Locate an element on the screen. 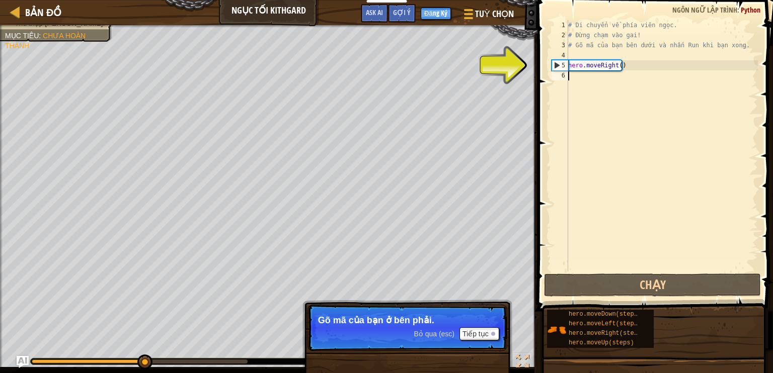 This screenshot has height=373, width=773. div: 2 is located at coordinates (559, 35).